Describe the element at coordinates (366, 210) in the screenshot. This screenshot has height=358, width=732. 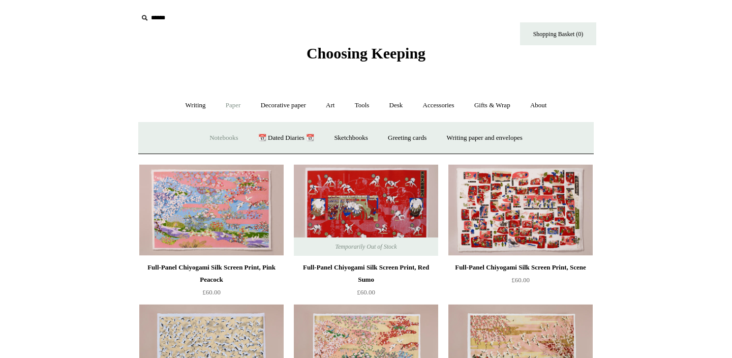
I see `a: Full-Panel Chiyogami Silk Screen Print, Red Sumo Full-Panel Chiyogami Silk Screen Print, Red Sumo...` at that location.